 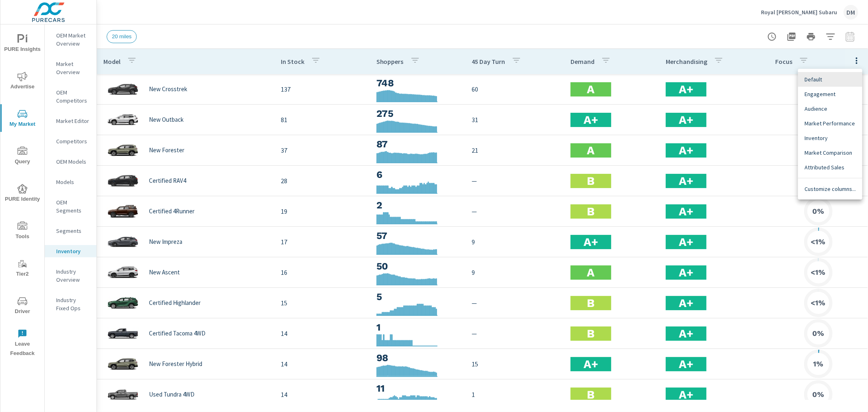 I want to click on span: Inventory, so click(x=830, y=138).